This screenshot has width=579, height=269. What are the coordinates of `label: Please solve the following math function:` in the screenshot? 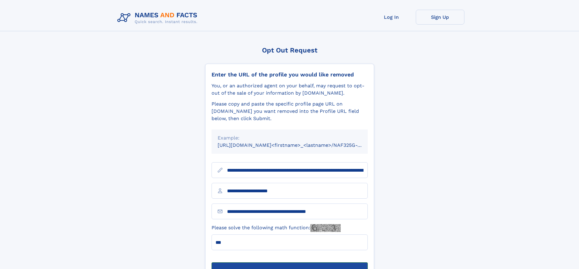 It's located at (276, 228).